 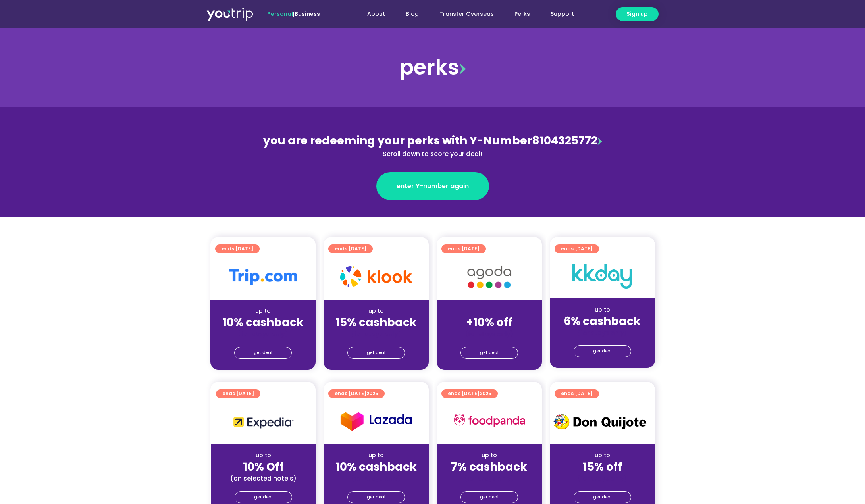 I want to click on span: Personal, so click(x=280, y=14).